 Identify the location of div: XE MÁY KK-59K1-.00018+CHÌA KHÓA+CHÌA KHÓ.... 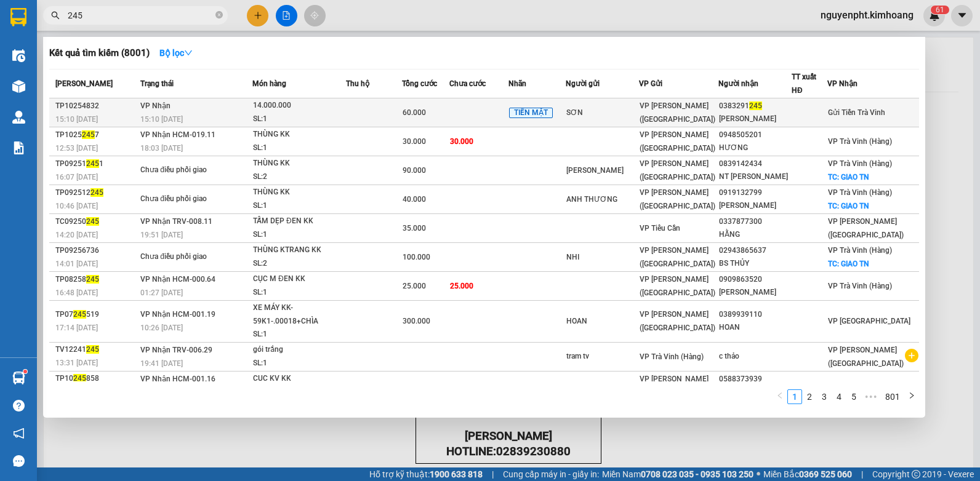
(299, 314).